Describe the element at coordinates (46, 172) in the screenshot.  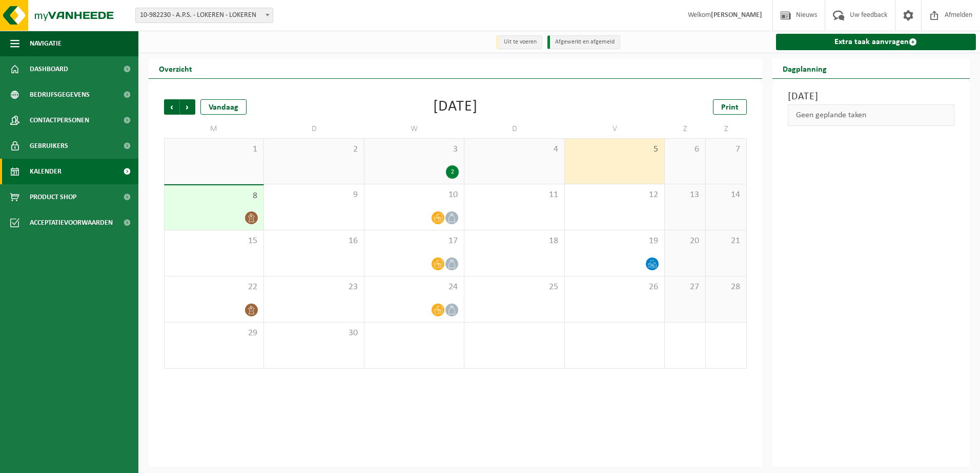
I see `span: Kalender` at that location.